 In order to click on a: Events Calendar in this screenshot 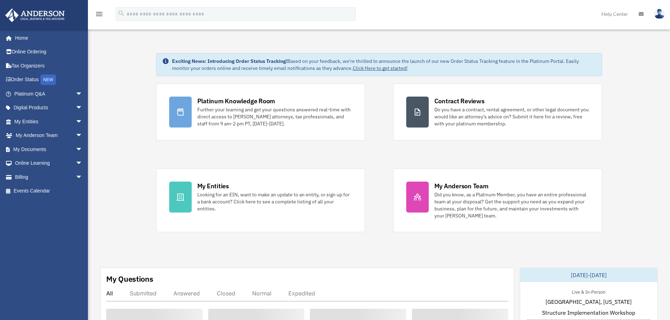, I will do `click(49, 191)`.